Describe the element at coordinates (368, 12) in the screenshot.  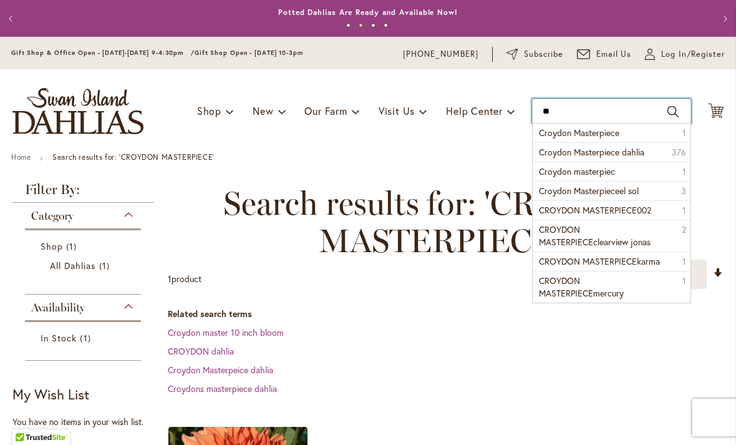
I see `a: Potted Dahlias Are Ready and Available Now!` at that location.